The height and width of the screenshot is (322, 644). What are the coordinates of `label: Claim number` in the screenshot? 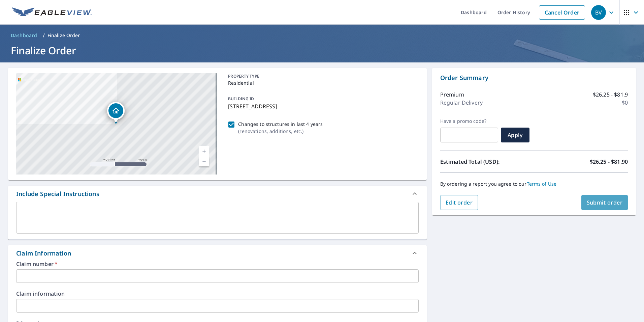 It's located at (217, 264).